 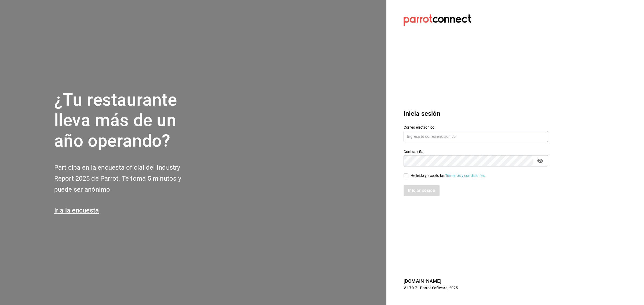 What do you see at coordinates (476, 136) in the screenshot?
I see `input: Ingresa tu correo electrónico` at bounding box center [476, 136].